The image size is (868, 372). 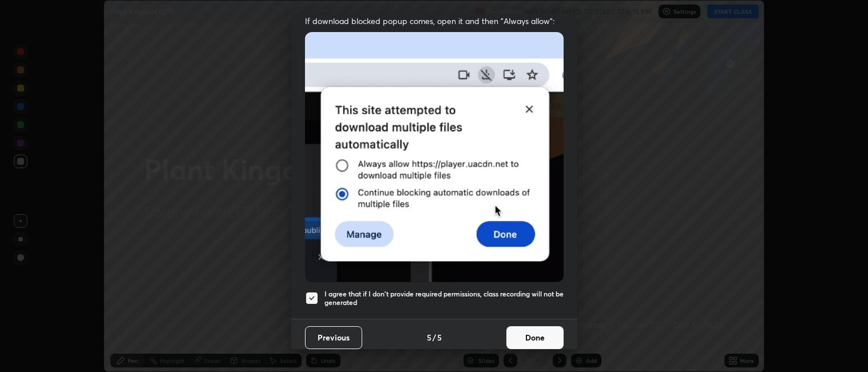 What do you see at coordinates (434, 157) in the screenshot?
I see `img: downloads-permission-blocked.gif` at bounding box center [434, 157].